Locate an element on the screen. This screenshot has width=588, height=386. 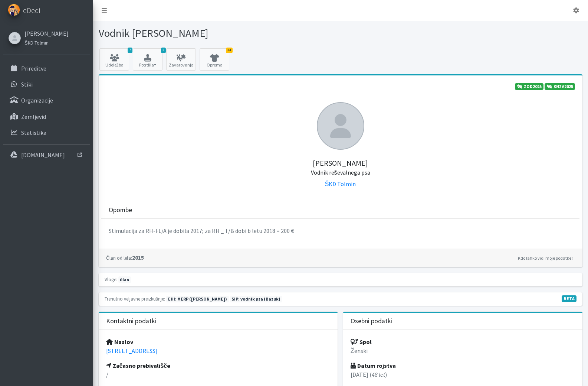
span: 34 is located at coordinates (230, 50).